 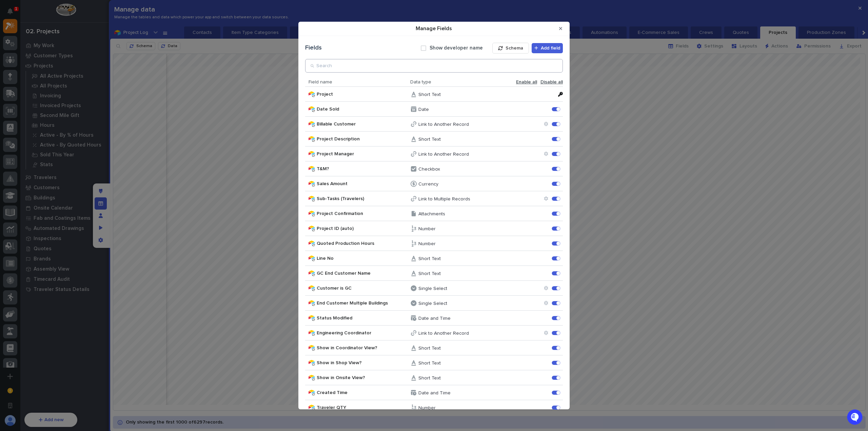 What do you see at coordinates (424, 109) in the screenshot?
I see `p: Date` at bounding box center [424, 109].